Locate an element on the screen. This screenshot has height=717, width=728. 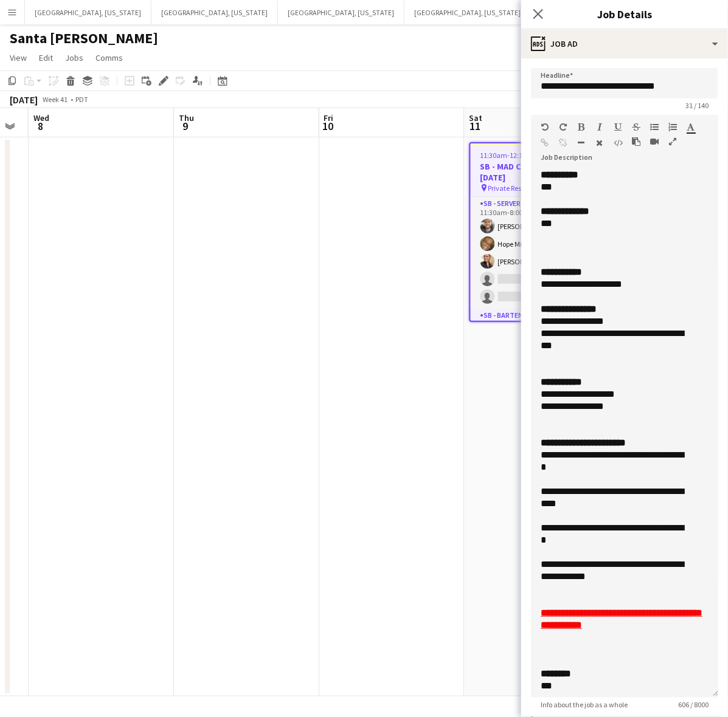
button: Insert video is located at coordinates (654, 141).